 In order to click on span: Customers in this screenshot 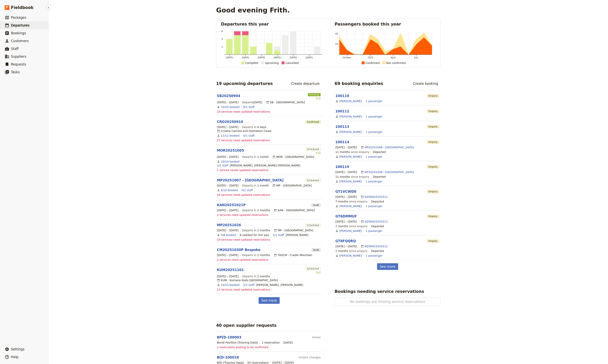, I will do `click(20, 41)`.